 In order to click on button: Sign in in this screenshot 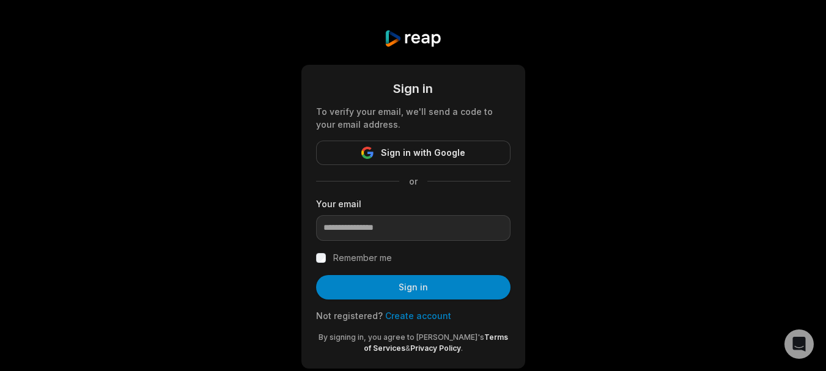, I will do `click(413, 287)`.